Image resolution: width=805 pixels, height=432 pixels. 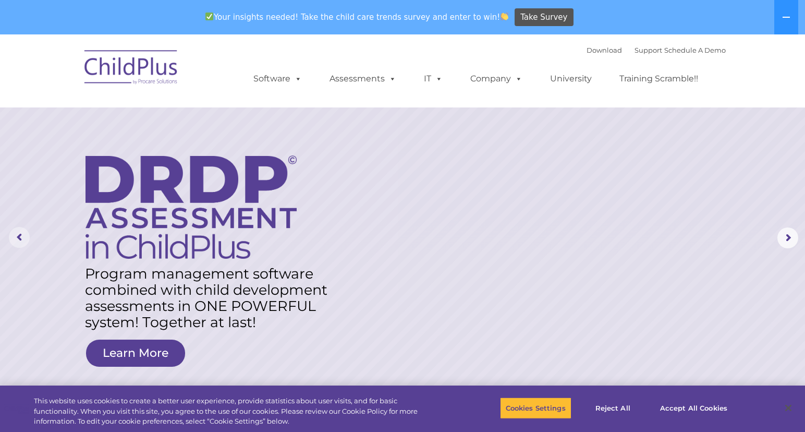 What do you see at coordinates (694, 408) in the screenshot?
I see `button: Accept All Cookies` at bounding box center [694, 408].